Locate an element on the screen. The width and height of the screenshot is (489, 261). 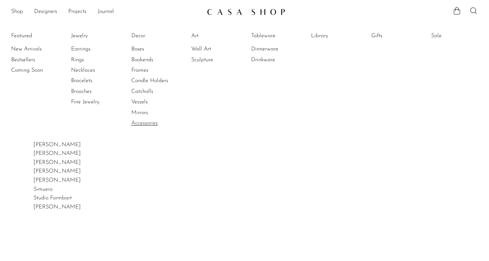
a: Bookends is located at coordinates (158, 60).